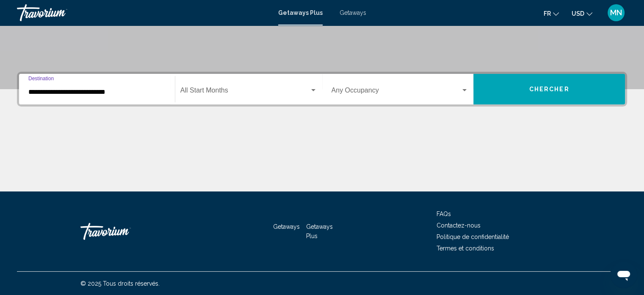  I want to click on span: Termes et conditions, so click(466, 248).